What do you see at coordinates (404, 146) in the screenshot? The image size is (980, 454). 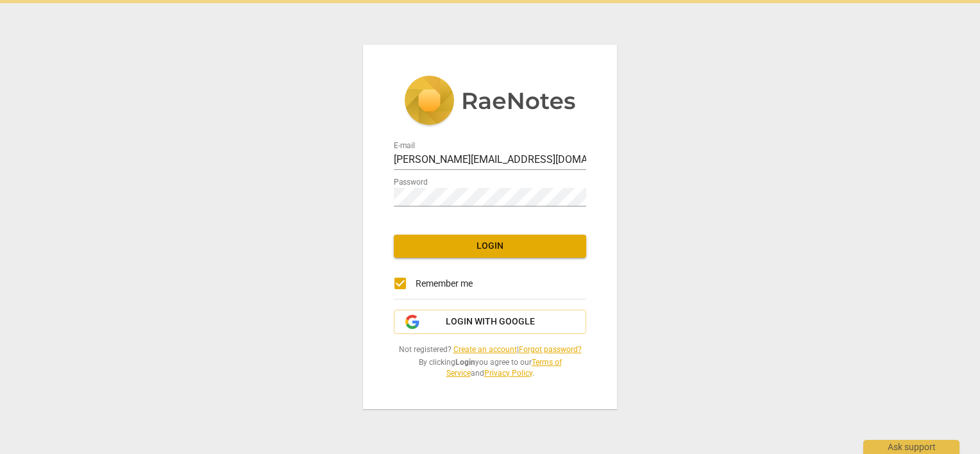 I see `label: E-mail` at bounding box center [404, 146].